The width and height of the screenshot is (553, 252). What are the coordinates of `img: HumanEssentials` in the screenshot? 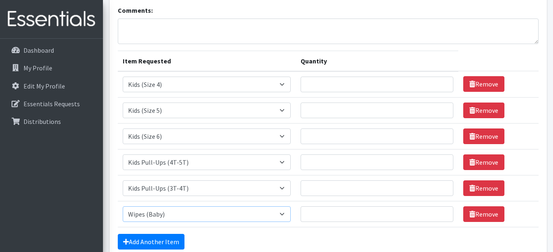 It's located at (51, 19).